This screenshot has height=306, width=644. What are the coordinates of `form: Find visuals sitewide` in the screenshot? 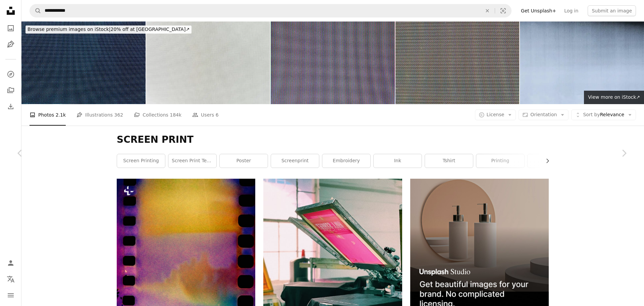 It's located at (270, 11).